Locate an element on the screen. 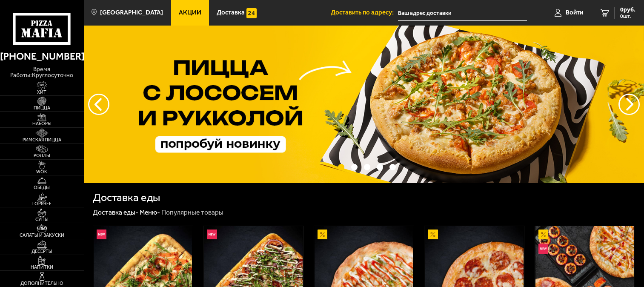 The height and width of the screenshot is (287, 644). button: предыдущий is located at coordinates (629, 104).